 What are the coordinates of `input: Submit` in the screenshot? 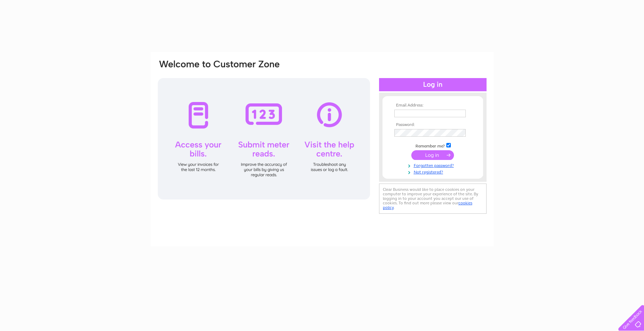 It's located at (433, 155).